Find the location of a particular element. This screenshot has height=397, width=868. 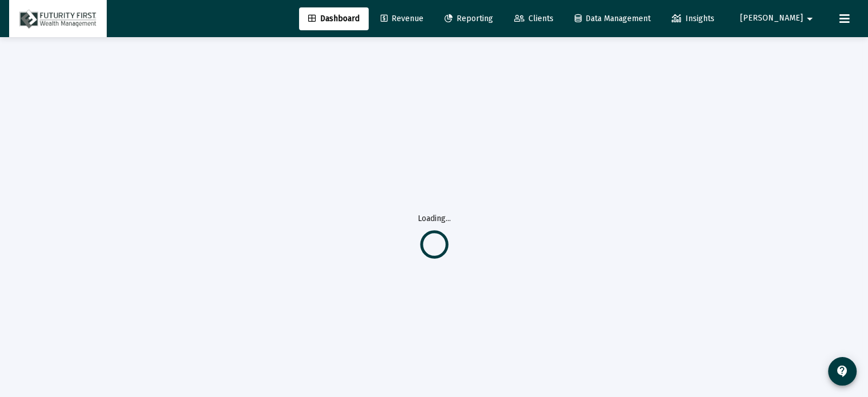

span: Insights is located at coordinates (693, 18).